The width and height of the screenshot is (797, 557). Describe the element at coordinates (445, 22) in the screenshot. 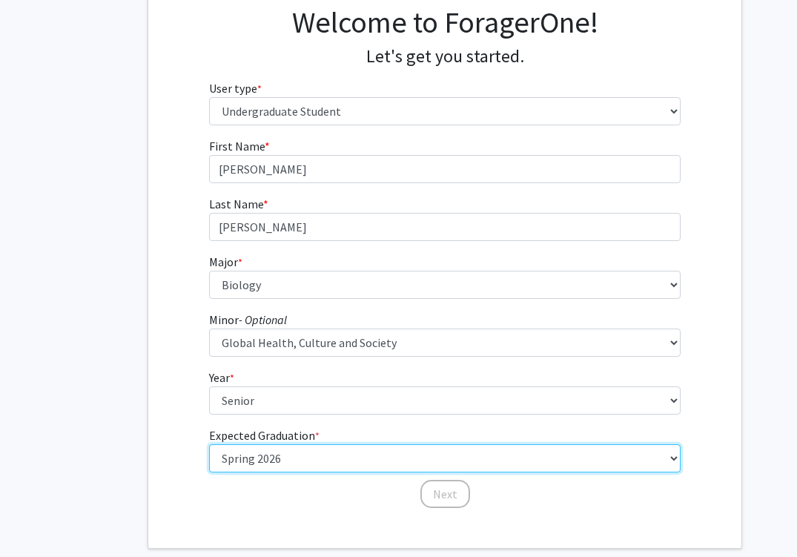

I see `h1: Welcome to ForagerOne!` at that location.